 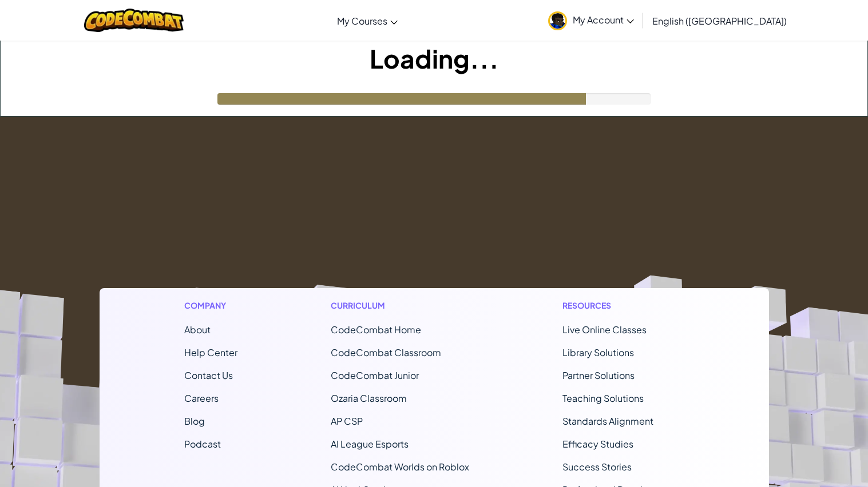 What do you see at coordinates (608, 421) in the screenshot?
I see `a: Standards Alignment` at bounding box center [608, 421].